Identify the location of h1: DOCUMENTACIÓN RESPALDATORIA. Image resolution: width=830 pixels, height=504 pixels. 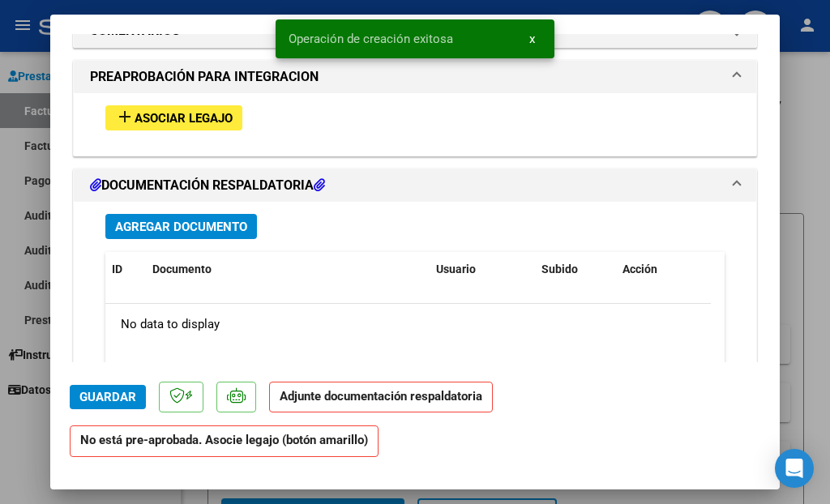
(207, 186).